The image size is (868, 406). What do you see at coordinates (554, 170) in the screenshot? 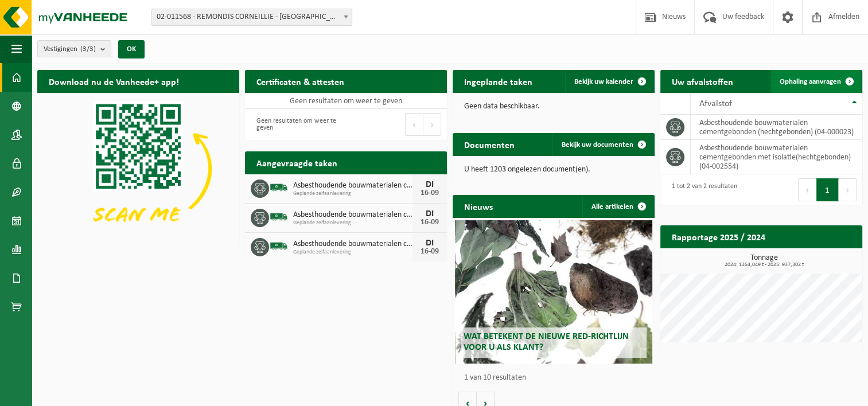
I see `p: U heeft 1203 ongelezen document(en).` at bounding box center [554, 170].